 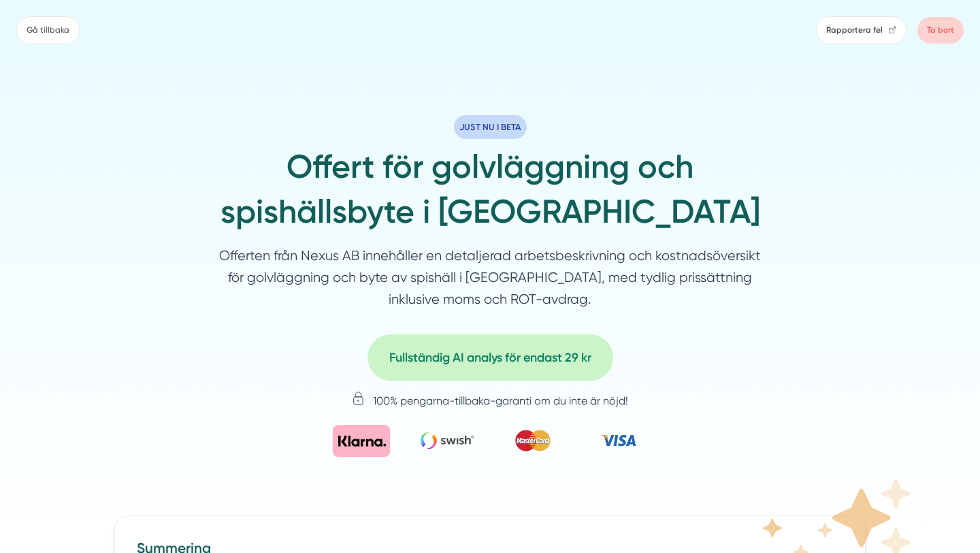 I want to click on a: Rapportera fel, so click(x=861, y=30).